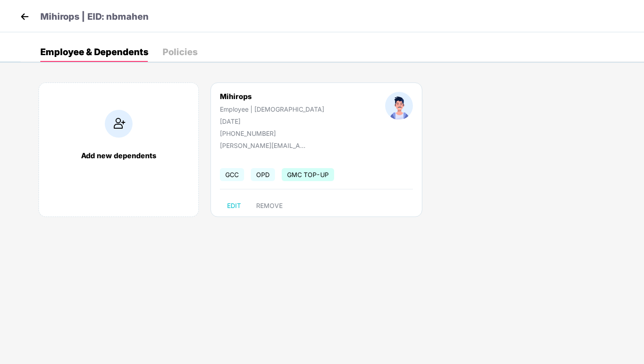 This screenshot has height=364, width=644. What do you see at coordinates (234, 206) in the screenshot?
I see `span: EDIT` at bounding box center [234, 206].